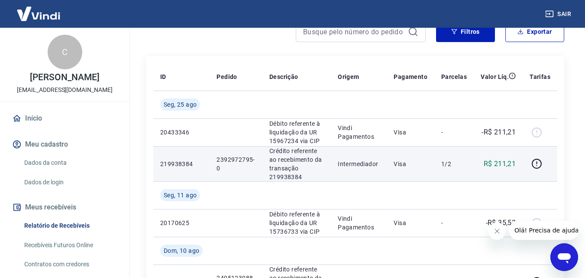  I want to click on p: R$ 211,21, so click(500, 164).